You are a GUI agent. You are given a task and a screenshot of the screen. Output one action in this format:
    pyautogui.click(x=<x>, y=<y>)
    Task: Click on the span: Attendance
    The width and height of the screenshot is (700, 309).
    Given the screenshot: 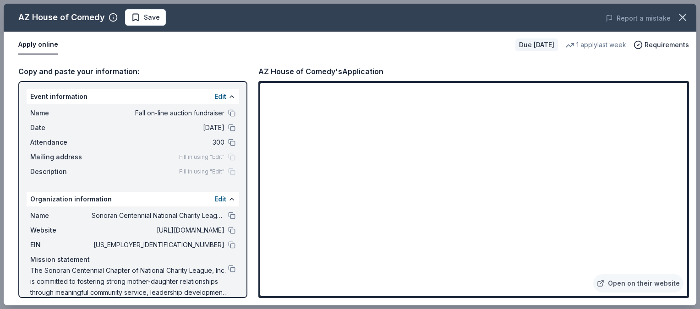 What is the action you would take?
    pyautogui.click(x=61, y=142)
    